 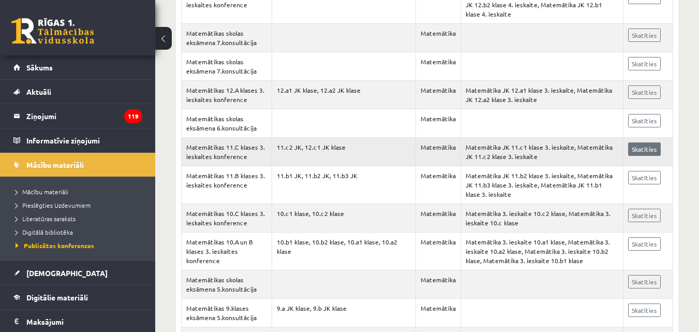 I want to click on td: 9.a JK klase, 9.b JK klase, so click(x=344, y=313).